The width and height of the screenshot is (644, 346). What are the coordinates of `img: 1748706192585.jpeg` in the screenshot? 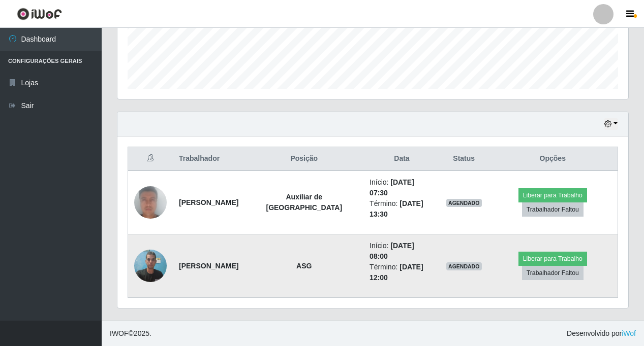 It's located at (151, 203).